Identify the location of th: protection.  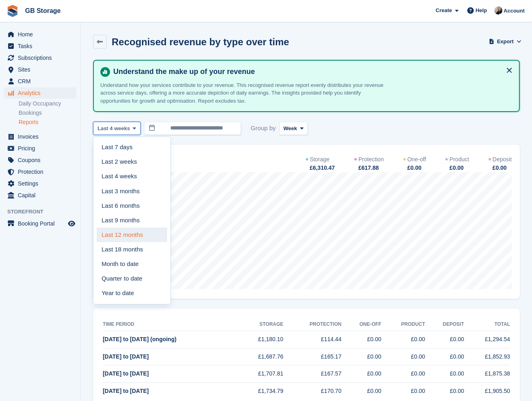
(313, 325).